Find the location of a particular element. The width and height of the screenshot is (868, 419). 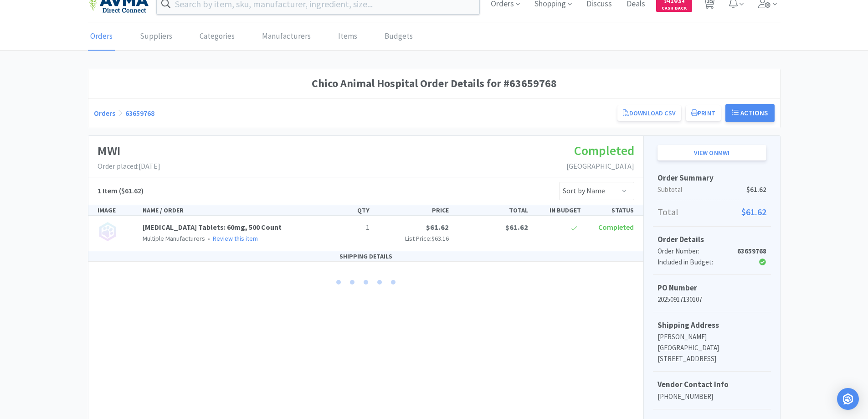

h5: Vendor Contact Info is located at coordinates (712, 385).